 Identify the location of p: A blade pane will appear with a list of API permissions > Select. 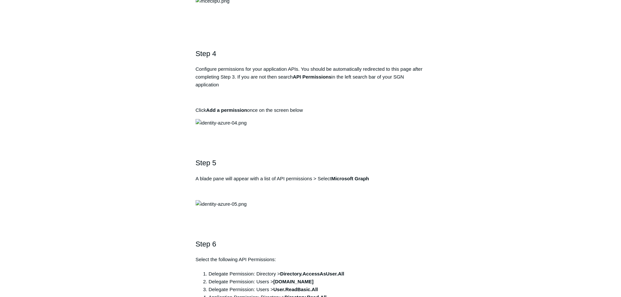
(311, 179).